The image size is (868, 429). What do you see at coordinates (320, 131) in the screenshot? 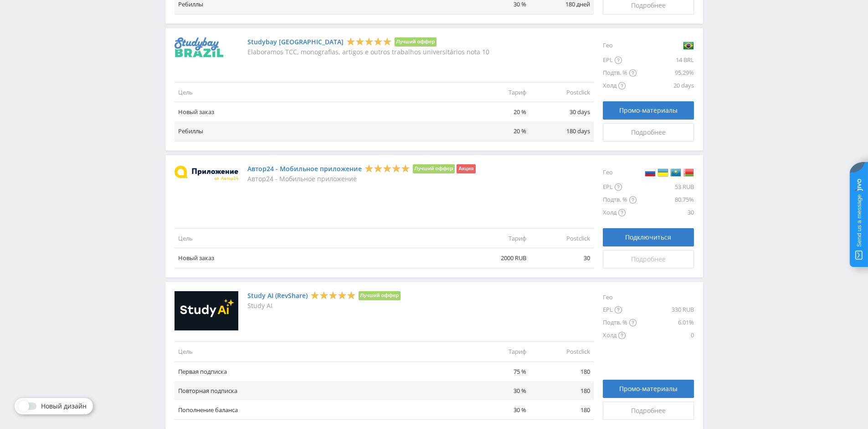
I see `td: Ребиллы` at bounding box center [320, 131].